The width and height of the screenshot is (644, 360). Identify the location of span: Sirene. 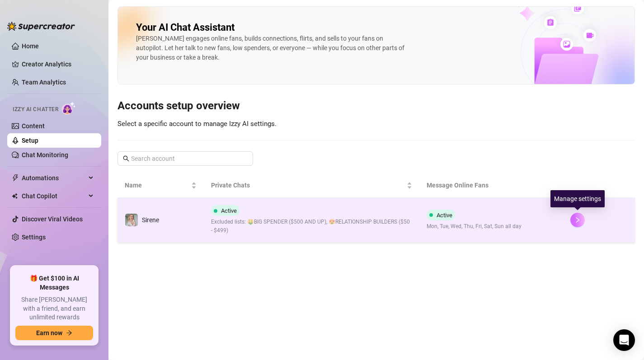
(151, 220).